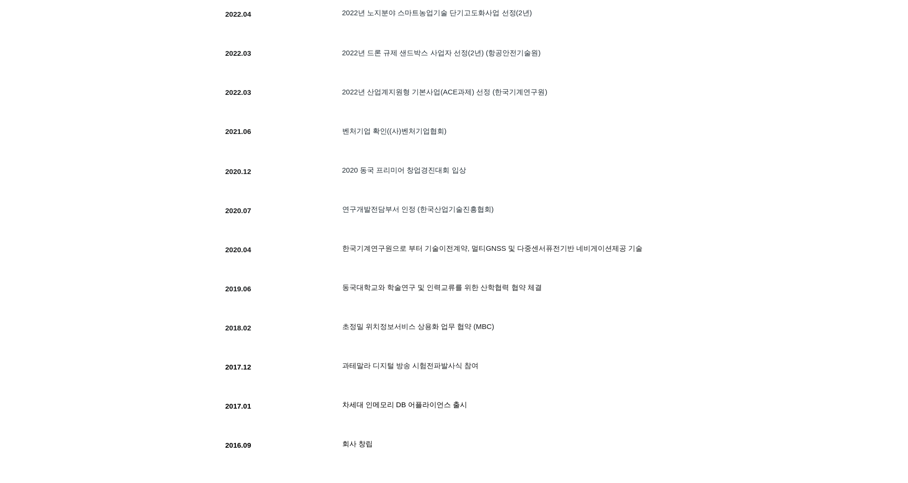 The image size is (908, 483). Describe the element at coordinates (492, 248) in the screenshot. I see `span: 한국기계연구원으로 부터 기술이전계약, 멀티GNSS 및 다중센서퓨전기반 네비게이션제공 기술` at that location.